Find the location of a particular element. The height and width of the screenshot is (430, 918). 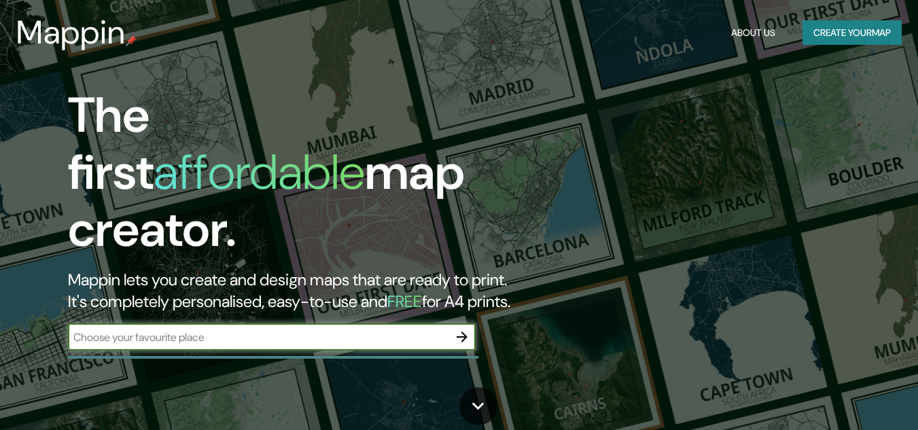

img: mappin-pin is located at coordinates (131, 41).